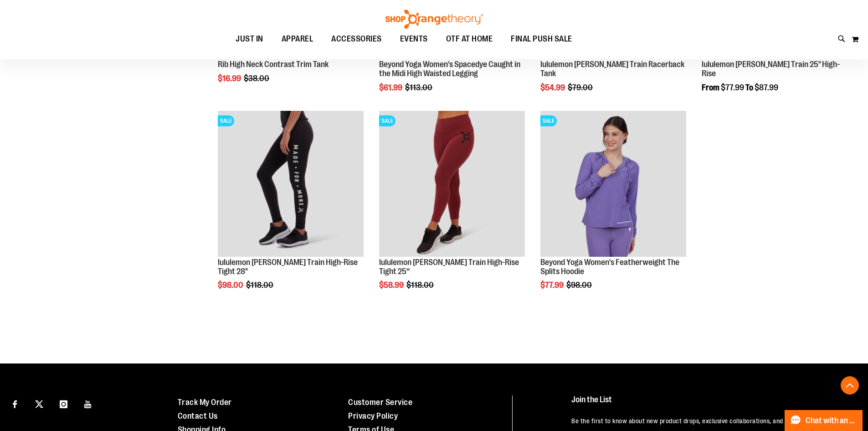 The height and width of the screenshot is (431, 868). I want to click on a: Rib High Neck Contrast Trim Tank, so click(273, 64).